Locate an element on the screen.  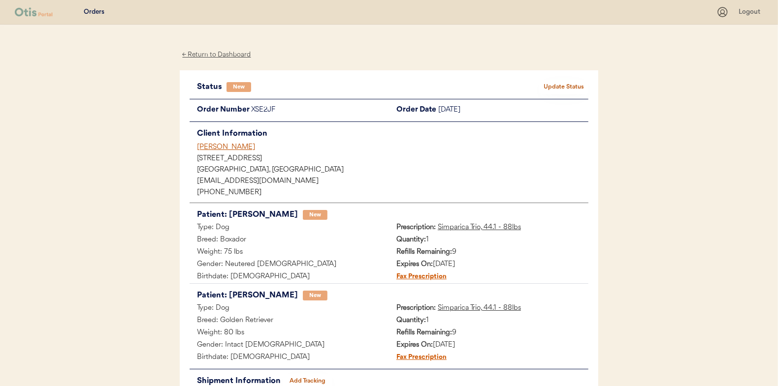
div: Logout is located at coordinates (751, 12).